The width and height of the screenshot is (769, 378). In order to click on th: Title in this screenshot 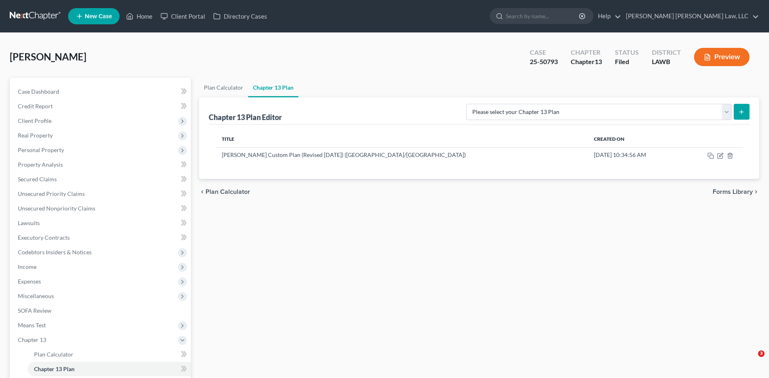, I will do `click(401, 139)`.